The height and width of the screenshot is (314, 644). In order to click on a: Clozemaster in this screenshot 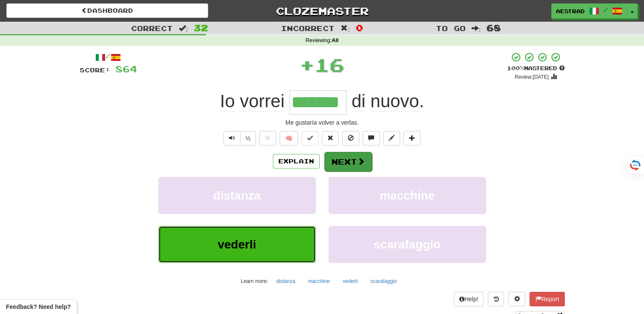, I will do `click(322, 11)`.